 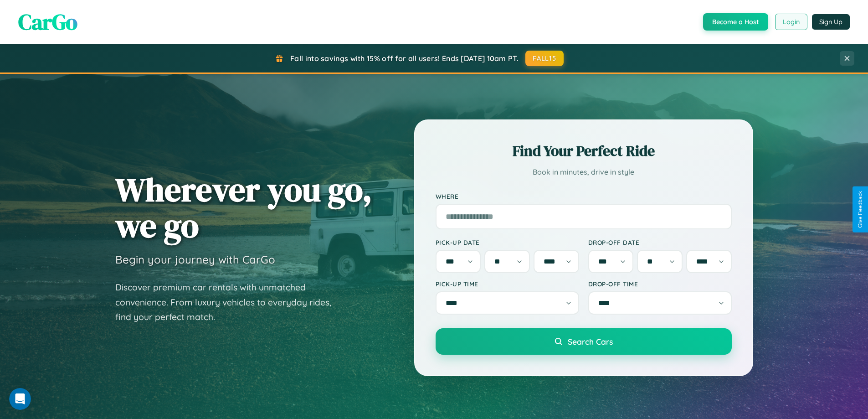 What do you see at coordinates (584, 151) in the screenshot?
I see `h2: Find Your Perfect Ride` at bounding box center [584, 151].